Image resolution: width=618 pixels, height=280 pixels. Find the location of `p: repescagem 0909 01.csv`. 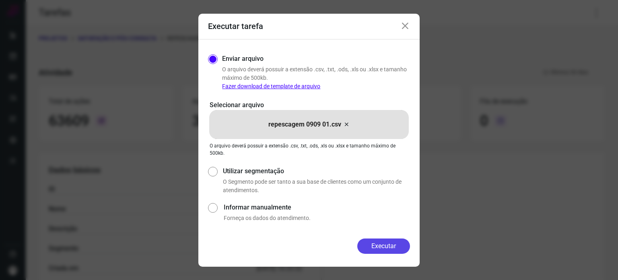

p: repescagem 0909 01.csv is located at coordinates (304, 124).